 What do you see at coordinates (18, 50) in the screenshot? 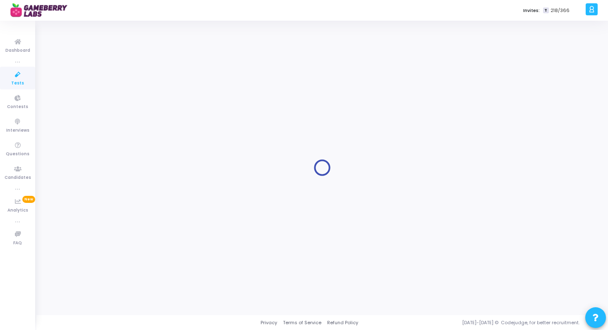
I see `span: Dashboard` at bounding box center [18, 50].